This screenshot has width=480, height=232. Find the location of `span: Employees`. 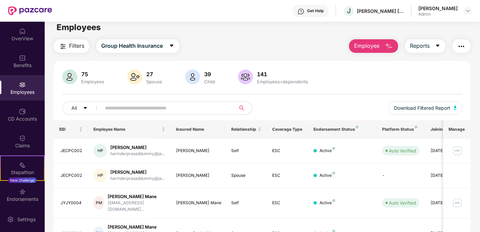

span: Employees is located at coordinates (79, 27).